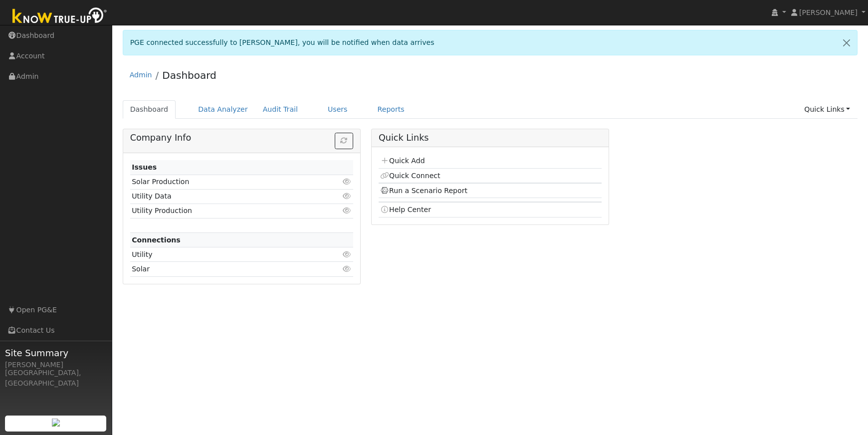 This screenshot has width=868, height=435. What do you see at coordinates (391, 109) in the screenshot?
I see `a: Reports` at bounding box center [391, 109].